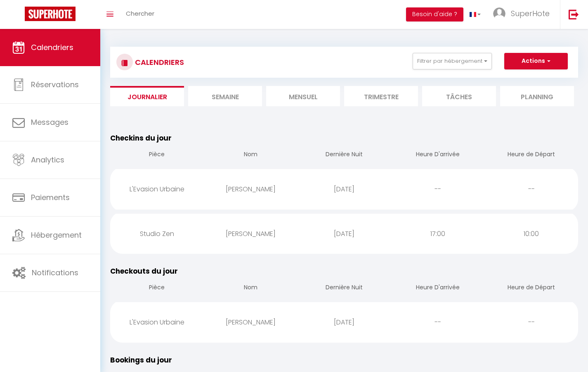 This screenshot has width=588, height=372. Describe the element at coordinates (47, 159) in the screenshot. I see `span: Analytics` at that location.